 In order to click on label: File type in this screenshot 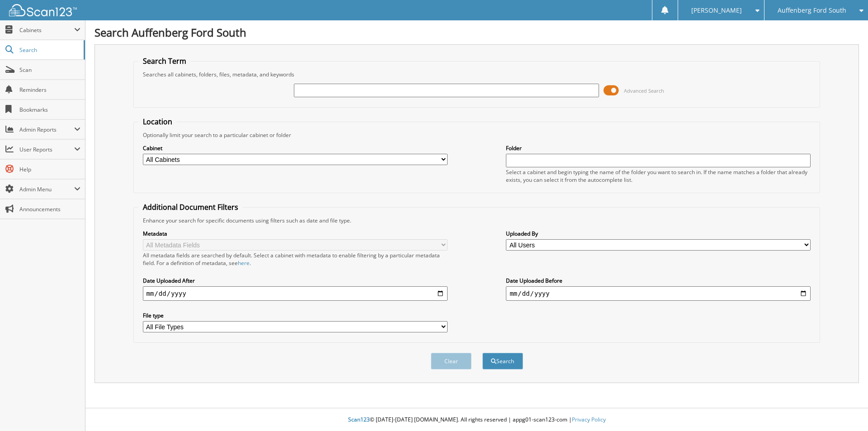, I will do `click(295, 315)`.